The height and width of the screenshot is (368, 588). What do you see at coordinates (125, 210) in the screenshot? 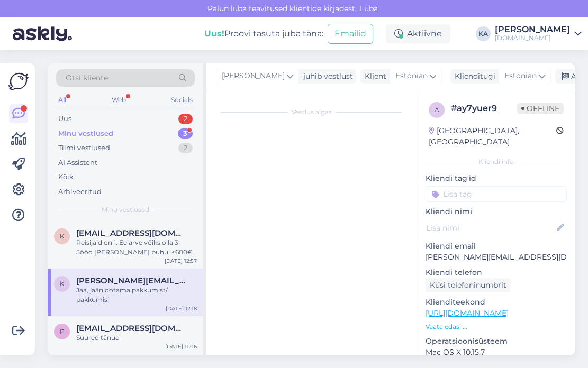
I see `span: Minu vestlused` at bounding box center [125, 210].